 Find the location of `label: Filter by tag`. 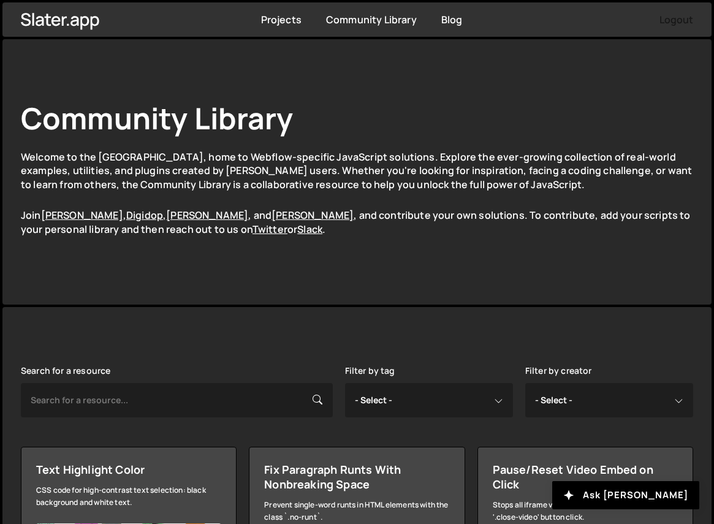

label: Filter by tag is located at coordinates (370, 371).